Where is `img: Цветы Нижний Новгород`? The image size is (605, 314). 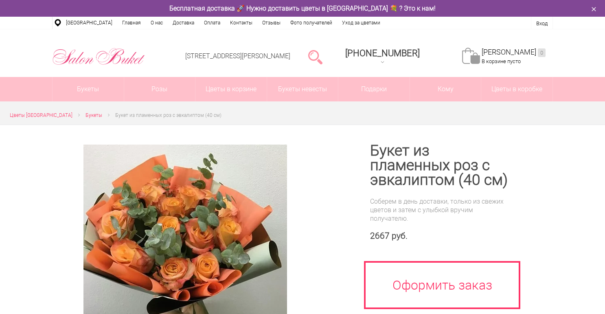 img: Цветы Нижний Новгород is located at coordinates (98, 57).